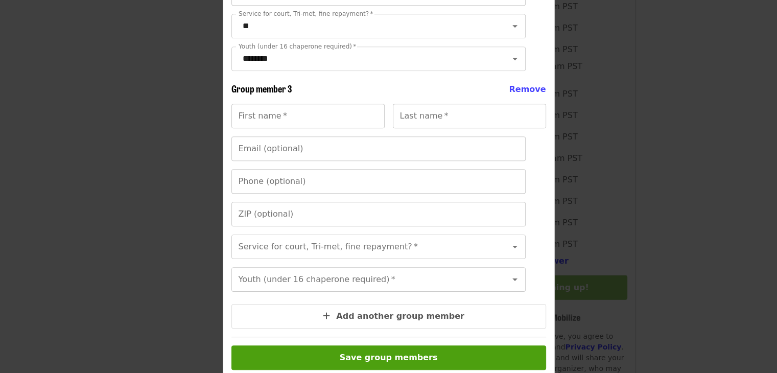  I want to click on span: Add another group member, so click(400, 316).